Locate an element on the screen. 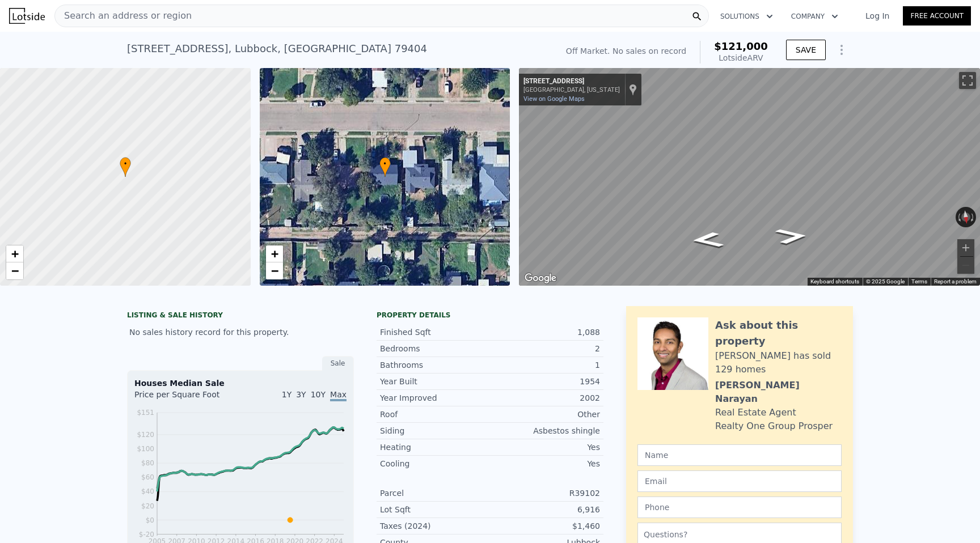 Image resolution: width=980 pixels, height=543 pixels. div: 6,916 is located at coordinates (545, 510).